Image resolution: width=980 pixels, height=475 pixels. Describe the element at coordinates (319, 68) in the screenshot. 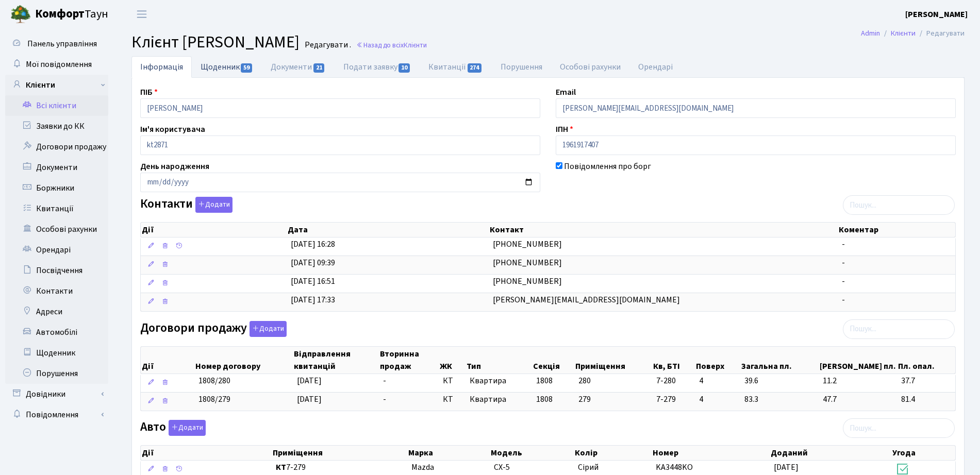

I see `span: 21` at that location.